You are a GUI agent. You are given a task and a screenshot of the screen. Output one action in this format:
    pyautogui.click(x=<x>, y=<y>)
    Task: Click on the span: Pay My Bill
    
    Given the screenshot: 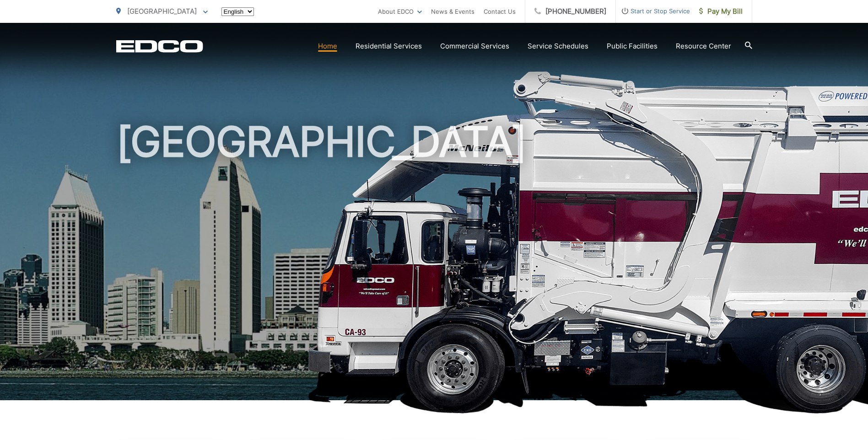 What is the action you would take?
    pyautogui.click(x=721, y=12)
    